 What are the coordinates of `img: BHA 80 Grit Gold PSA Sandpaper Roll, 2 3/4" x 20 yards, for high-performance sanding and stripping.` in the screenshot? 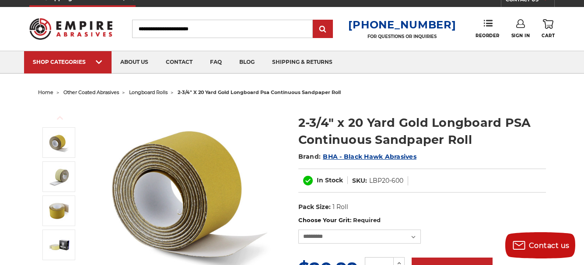 It's located at (59, 245).